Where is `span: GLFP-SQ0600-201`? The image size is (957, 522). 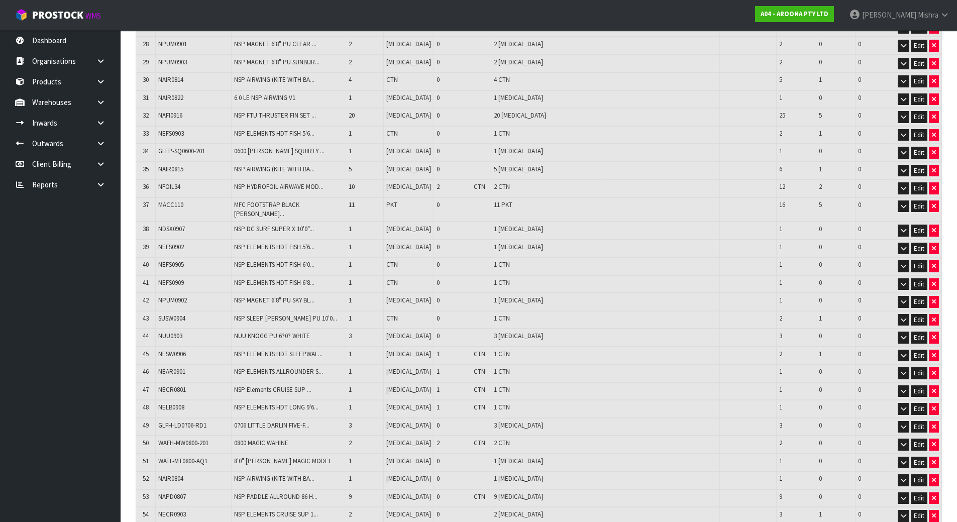
span: GLFP-SQ0600-201 is located at coordinates (181, 151).